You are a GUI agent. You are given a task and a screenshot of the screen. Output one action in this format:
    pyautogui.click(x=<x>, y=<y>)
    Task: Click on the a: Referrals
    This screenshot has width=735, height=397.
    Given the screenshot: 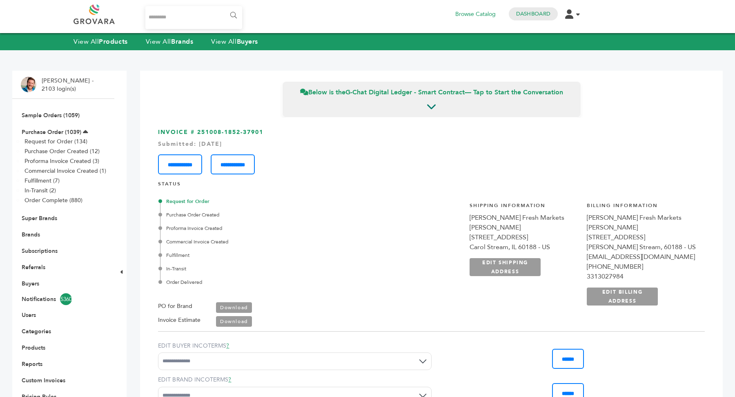 What is the action you would take?
    pyautogui.click(x=34, y=267)
    